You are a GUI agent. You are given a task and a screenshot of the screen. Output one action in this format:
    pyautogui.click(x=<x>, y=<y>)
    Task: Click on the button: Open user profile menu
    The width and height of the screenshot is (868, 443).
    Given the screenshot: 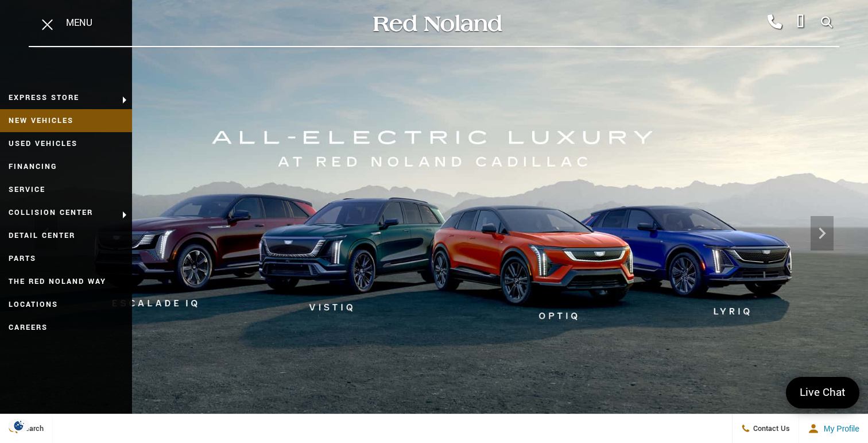 What is the action you would take?
    pyautogui.click(x=834, y=429)
    